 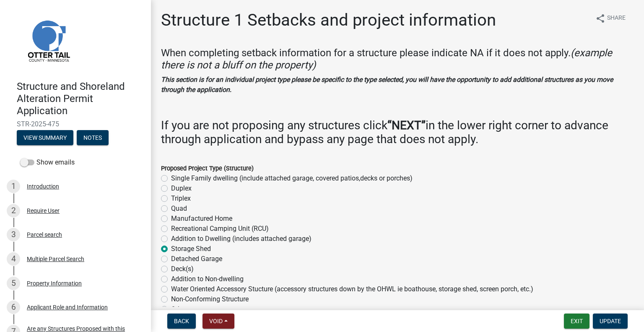 I want to click on button: Void, so click(x=218, y=321).